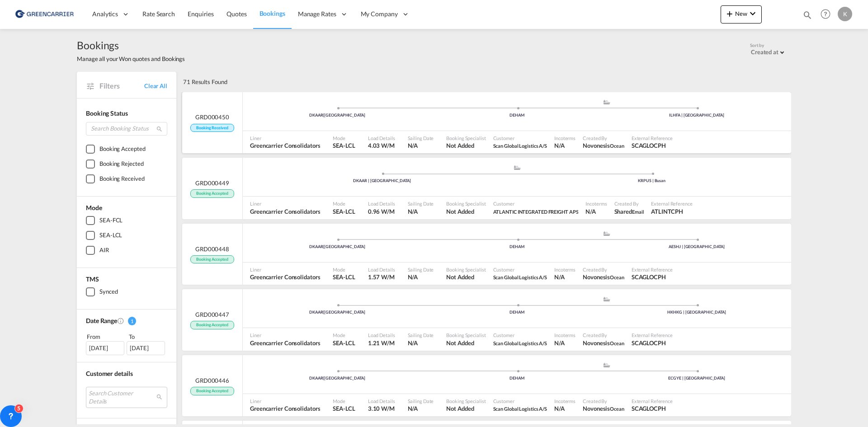  Describe the element at coordinates (127, 129) in the screenshot. I see `input: Search Booking Status` at that location.